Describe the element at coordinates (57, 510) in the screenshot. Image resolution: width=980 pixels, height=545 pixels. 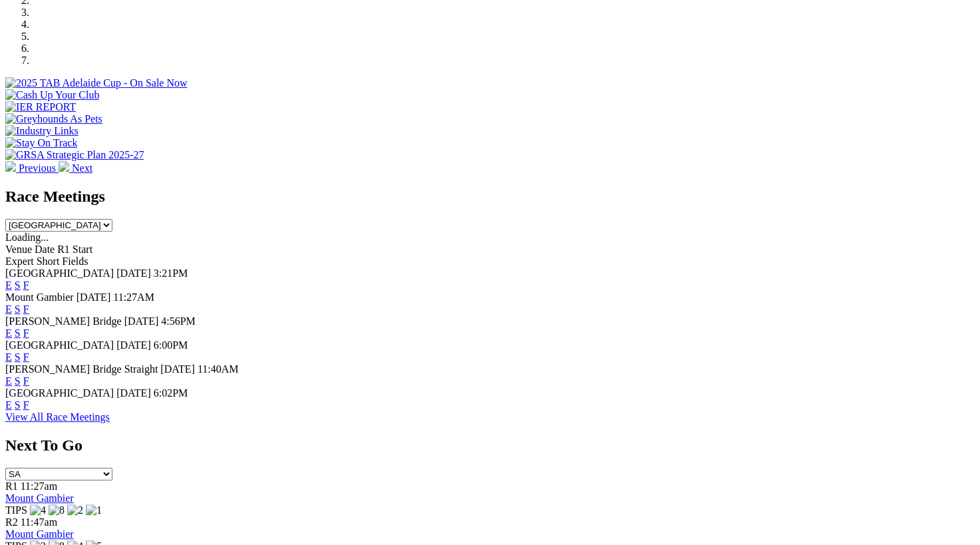
I see `img: 8` at that location.